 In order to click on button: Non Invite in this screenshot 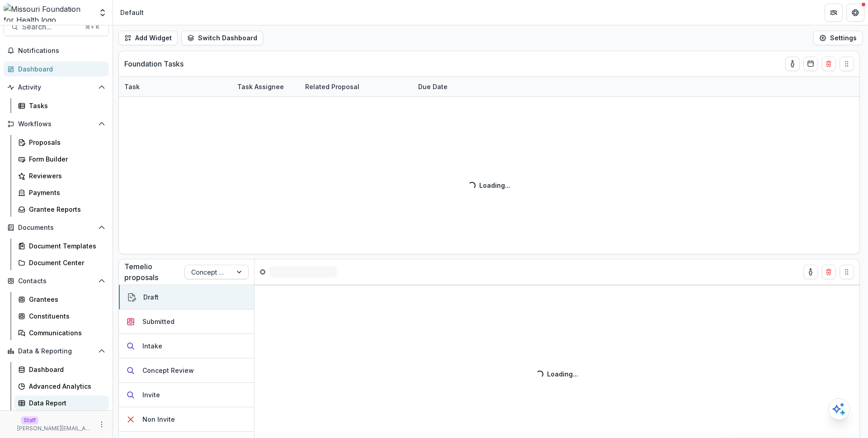, I will do `click(186, 419)`.